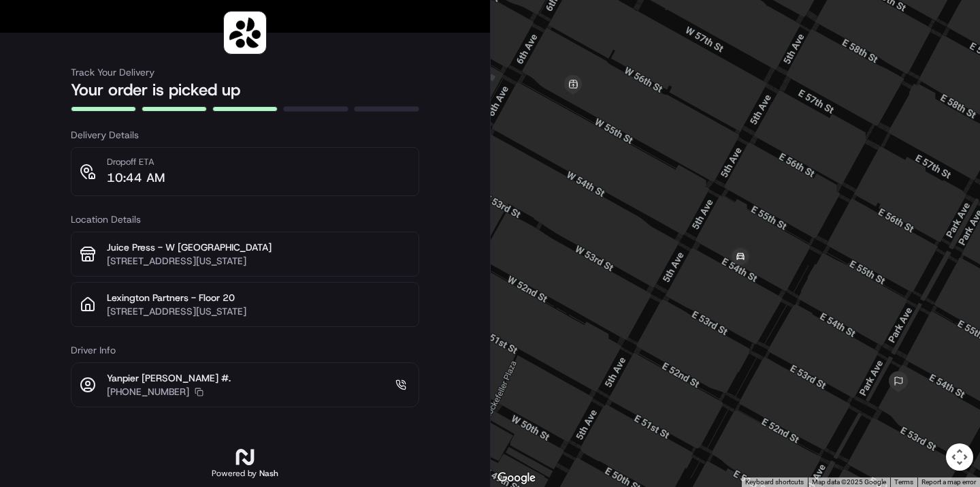 This screenshot has width=980, height=487. What do you see at coordinates (960, 457) in the screenshot?
I see `button: Map camera controls` at bounding box center [960, 457].